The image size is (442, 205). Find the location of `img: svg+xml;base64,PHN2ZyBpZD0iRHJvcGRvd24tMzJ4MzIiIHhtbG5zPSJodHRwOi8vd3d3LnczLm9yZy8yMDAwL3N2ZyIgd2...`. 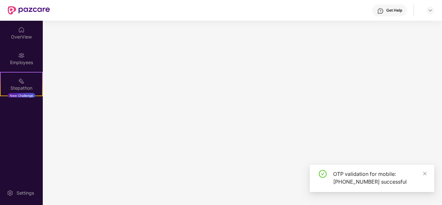

img: svg+xml;base64,PHN2ZyBpZD0iRHJvcGRvd24tMzJ4MzIiIHhtbG5zPSJodHRwOi8vd3d3LnczLm9yZy8yMDAwL3N2ZyIgd2... is located at coordinates (431, 10).